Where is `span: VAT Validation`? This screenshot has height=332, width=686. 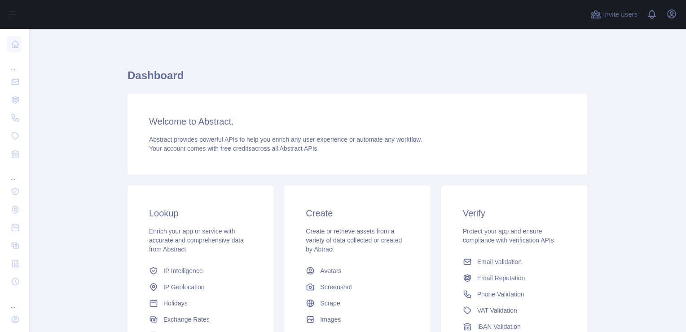
span: VAT Validation is located at coordinates (497, 310).